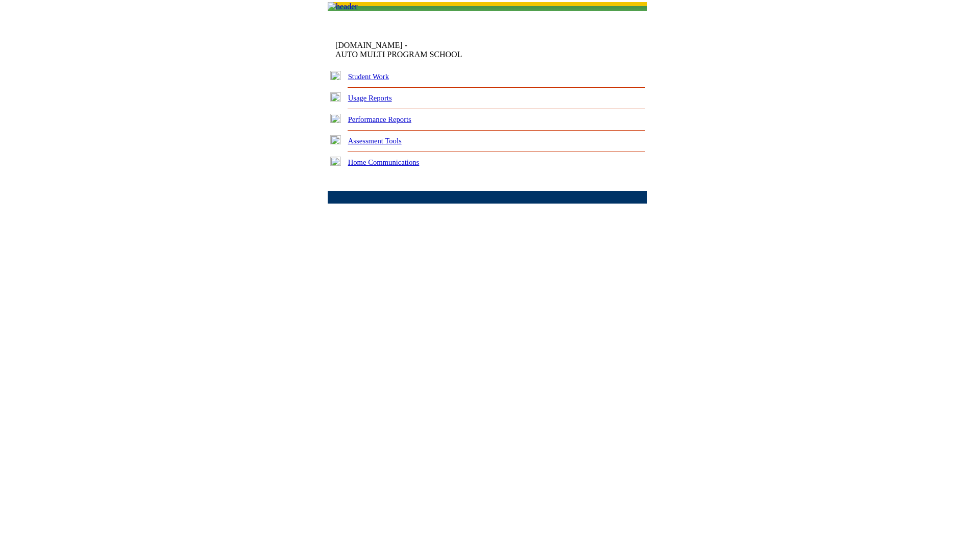  What do you see at coordinates (368, 76) in the screenshot?
I see `a: Student Work` at bounding box center [368, 76].